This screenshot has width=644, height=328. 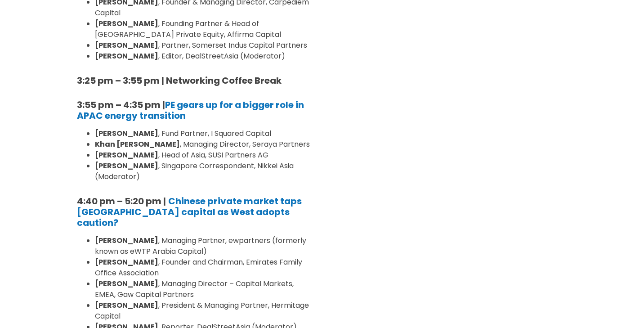 What do you see at coordinates (203, 155) in the screenshot?
I see `li: , Head of Asia, SUSI Partners AG` at bounding box center [203, 155].